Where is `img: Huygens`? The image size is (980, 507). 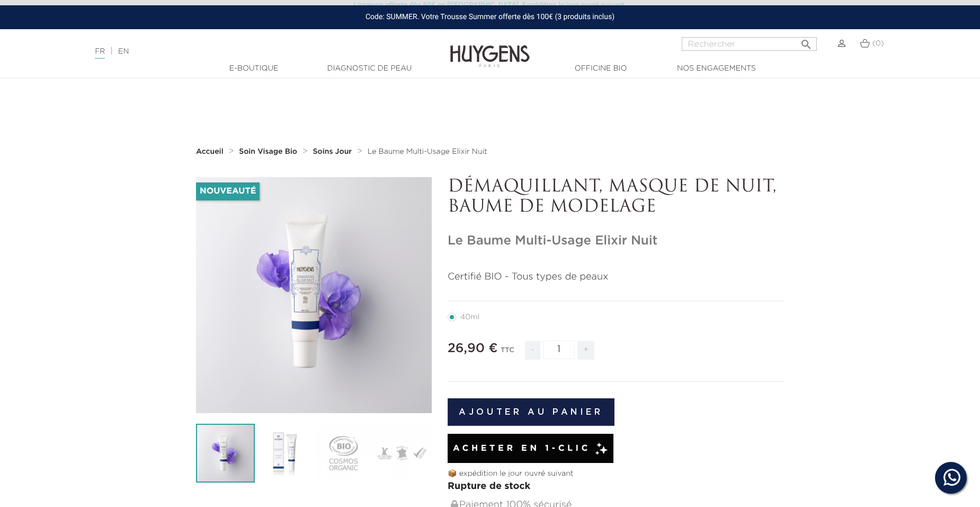 img: Huygens is located at coordinates (490, 48).